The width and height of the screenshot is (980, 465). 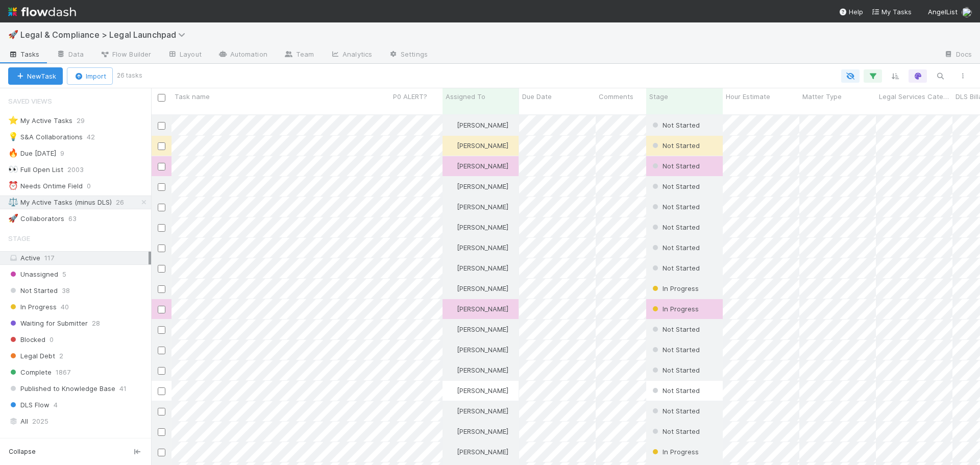 What do you see at coordinates (27, 339) in the screenshot?
I see `span: Blocked` at bounding box center [27, 339].